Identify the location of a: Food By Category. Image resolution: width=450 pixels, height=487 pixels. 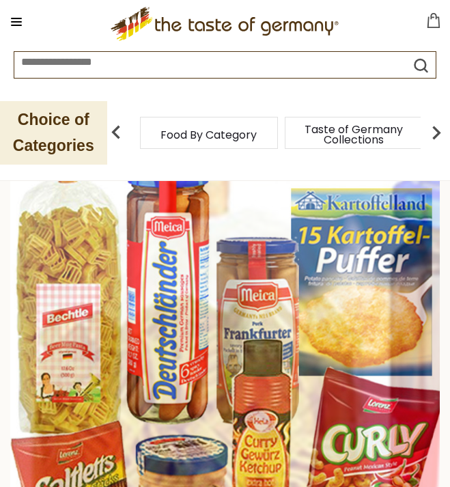
(208, 135).